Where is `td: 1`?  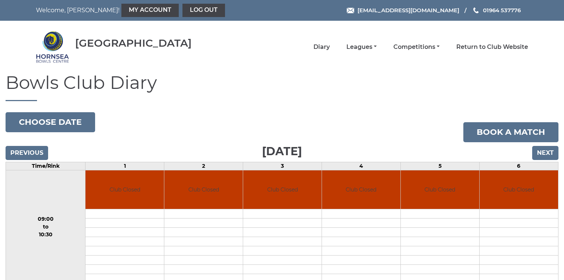
td: 1 is located at coordinates (125, 166).